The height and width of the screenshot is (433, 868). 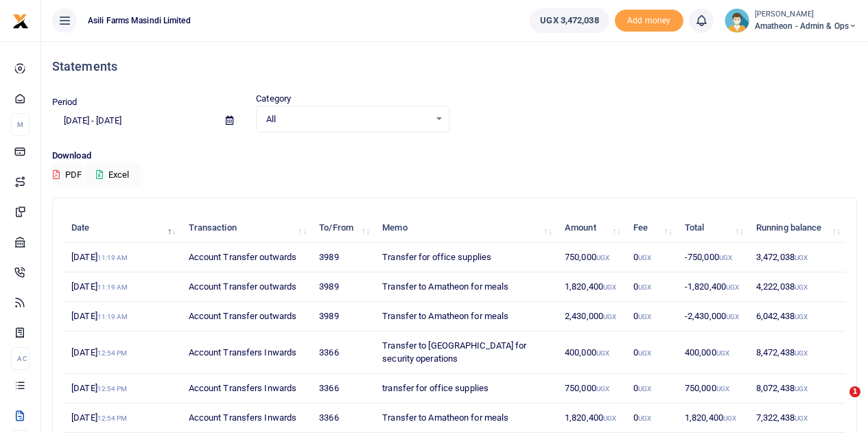 I want to click on th: Date: activate to sort column descending, so click(x=122, y=229).